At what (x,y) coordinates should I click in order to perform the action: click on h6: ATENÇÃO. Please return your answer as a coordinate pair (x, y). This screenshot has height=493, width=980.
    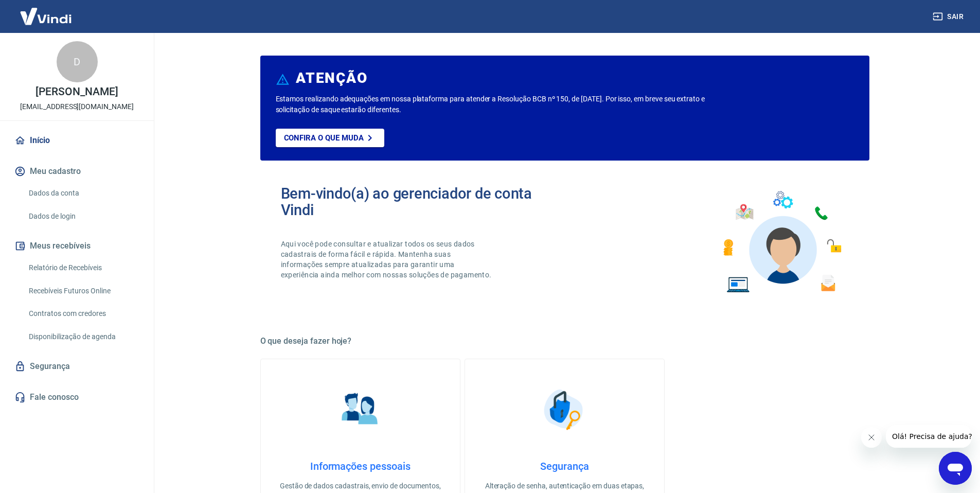
    Looking at the image, I should click on (331, 78).